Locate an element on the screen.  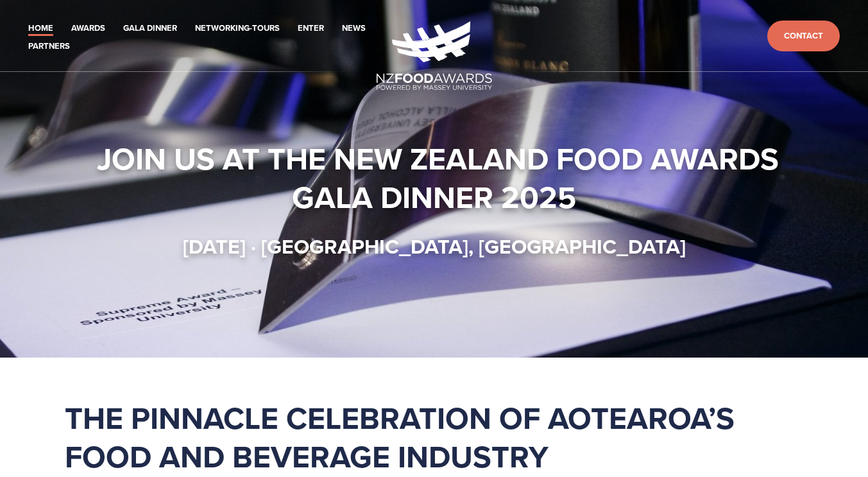
a: Contact is located at coordinates (804, 36).